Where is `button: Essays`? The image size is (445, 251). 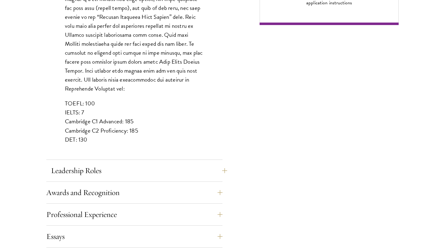 button: Essays is located at coordinates (134, 236).